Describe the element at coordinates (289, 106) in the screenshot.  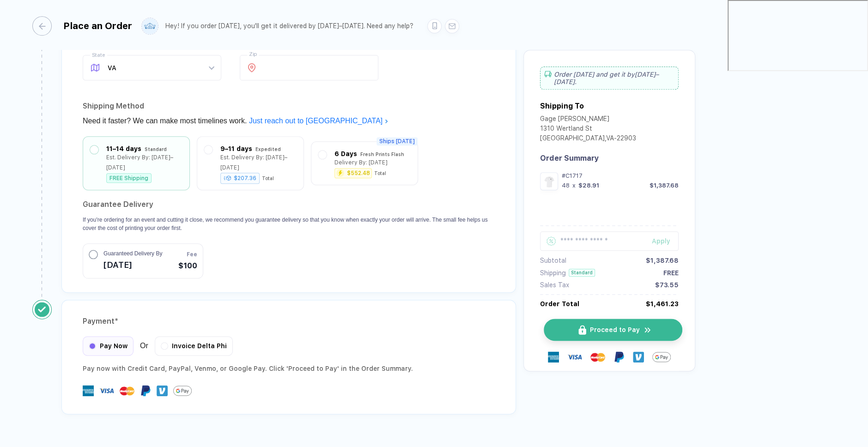
I see `div: Shipping Method` at that location.